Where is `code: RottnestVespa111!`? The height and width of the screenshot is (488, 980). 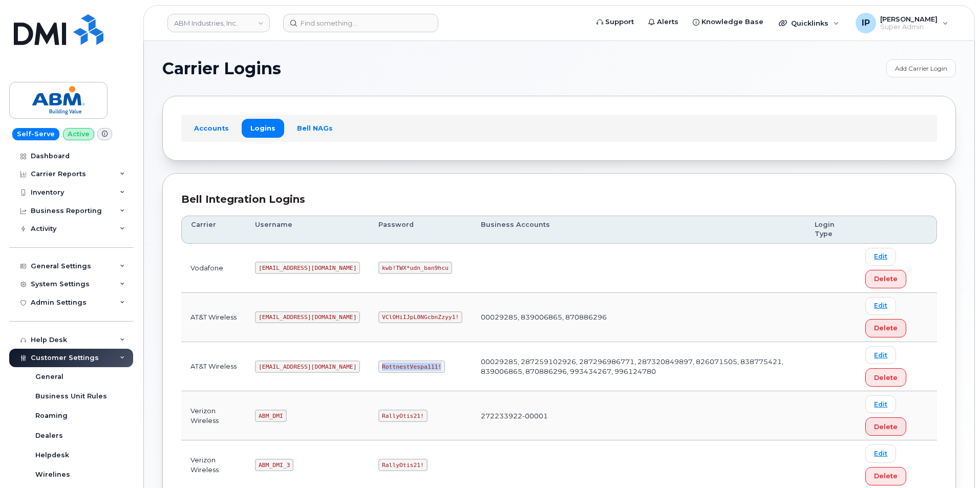 code: RottnestVespa111! is located at coordinates (412, 367).